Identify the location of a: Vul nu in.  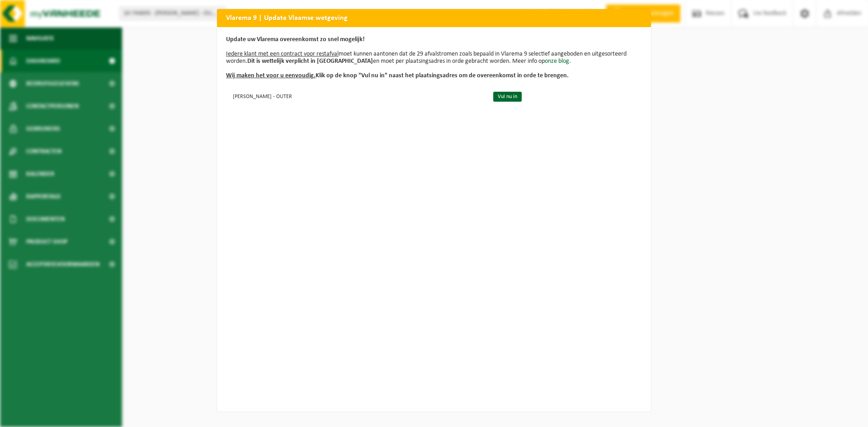
(507, 96).